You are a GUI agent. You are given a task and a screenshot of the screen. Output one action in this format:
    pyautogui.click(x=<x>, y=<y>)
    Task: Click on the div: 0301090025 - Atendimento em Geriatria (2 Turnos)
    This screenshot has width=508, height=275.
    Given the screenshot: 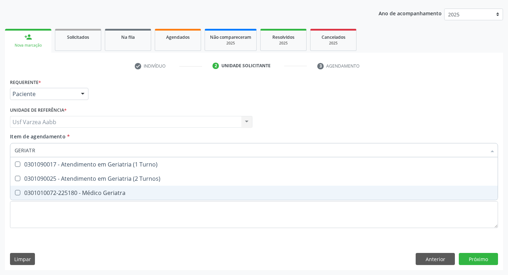 What is the action you would take?
    pyautogui.click(x=254, y=179)
    